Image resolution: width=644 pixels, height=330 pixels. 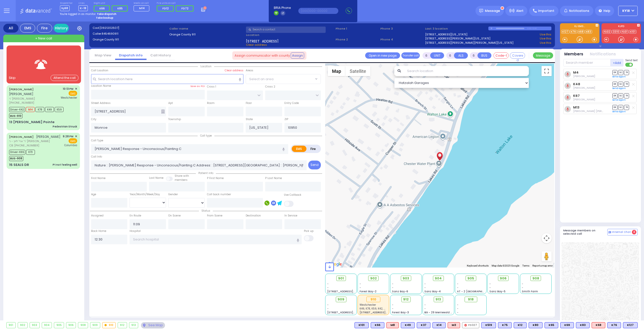 I want to click on span: Send text, so click(x=631, y=60).